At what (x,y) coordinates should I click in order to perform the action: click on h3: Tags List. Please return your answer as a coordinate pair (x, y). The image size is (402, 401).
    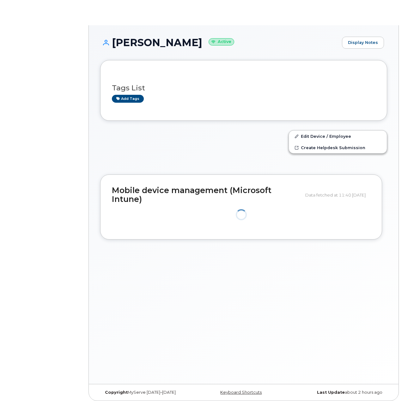
    Looking at the image, I should click on (244, 88).